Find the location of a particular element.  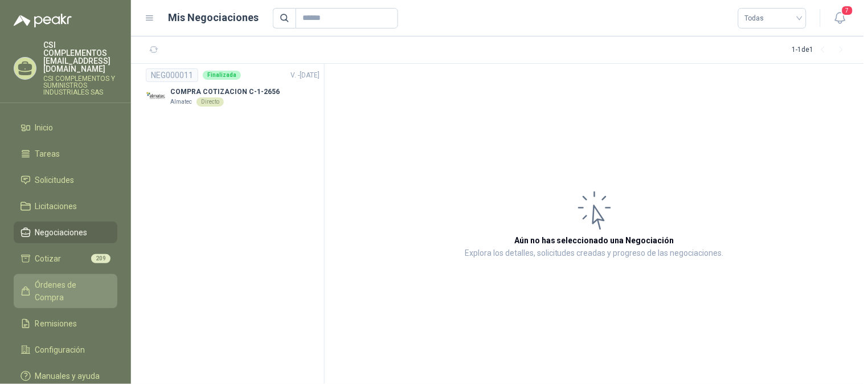

span: Configuración is located at coordinates (60, 350).